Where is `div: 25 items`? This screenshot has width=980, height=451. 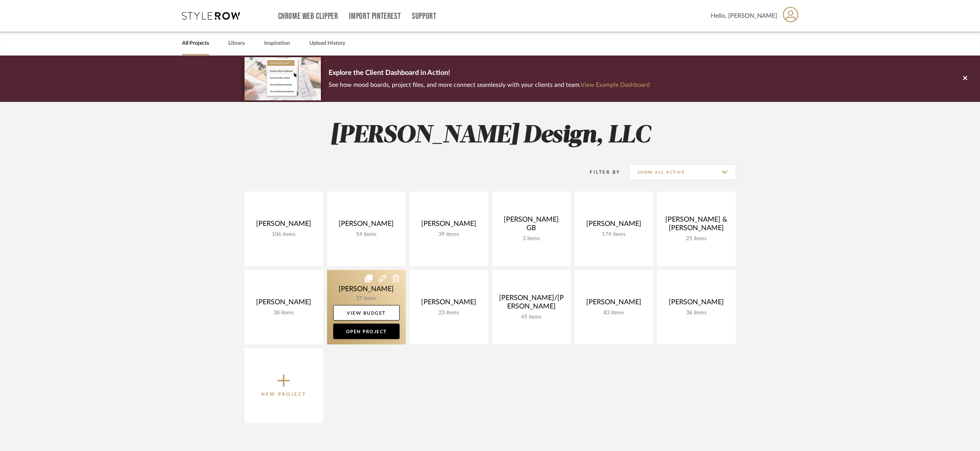
div: 25 items is located at coordinates (696, 239).